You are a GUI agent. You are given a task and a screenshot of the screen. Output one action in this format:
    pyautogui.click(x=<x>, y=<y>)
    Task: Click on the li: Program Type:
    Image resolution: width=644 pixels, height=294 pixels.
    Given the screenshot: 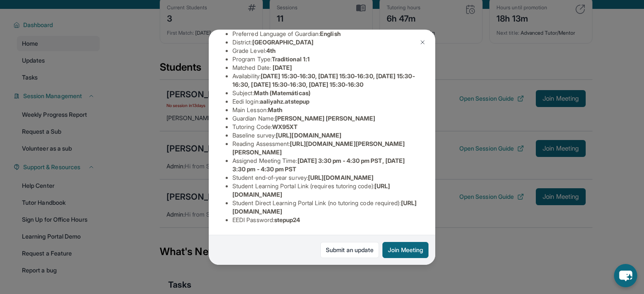 What is the action you would take?
    pyautogui.click(x=325, y=59)
    